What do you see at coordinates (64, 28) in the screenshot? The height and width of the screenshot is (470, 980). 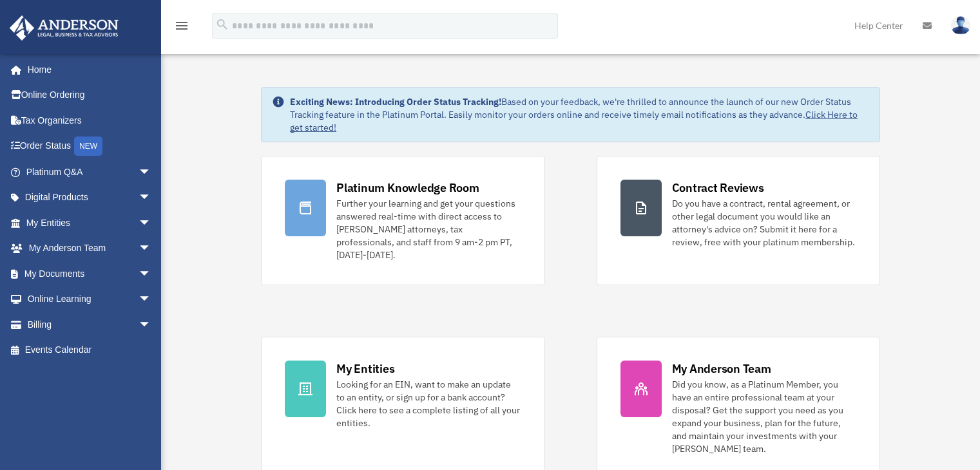 I see `img: Anderson Advisors Platinum Portal` at bounding box center [64, 28].